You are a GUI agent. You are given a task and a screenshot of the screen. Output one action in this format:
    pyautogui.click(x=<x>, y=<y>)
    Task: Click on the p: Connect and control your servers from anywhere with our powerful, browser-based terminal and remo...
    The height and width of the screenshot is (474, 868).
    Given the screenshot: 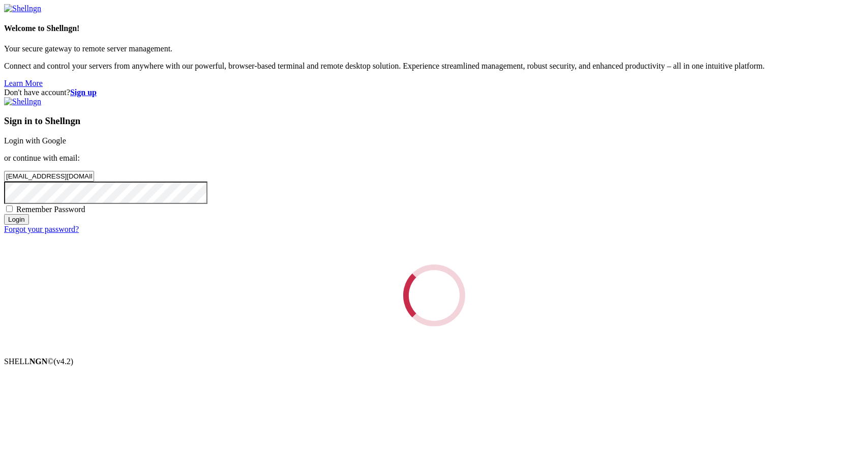 What is the action you would take?
    pyautogui.click(x=434, y=66)
    